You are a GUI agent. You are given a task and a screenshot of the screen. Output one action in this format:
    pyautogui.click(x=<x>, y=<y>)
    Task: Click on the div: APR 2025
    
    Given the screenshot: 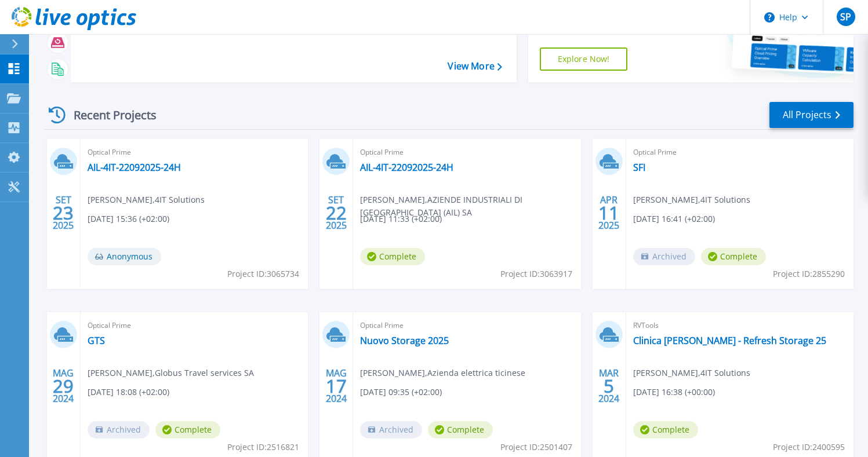 What is the action you would take?
    pyautogui.click(x=609, y=213)
    